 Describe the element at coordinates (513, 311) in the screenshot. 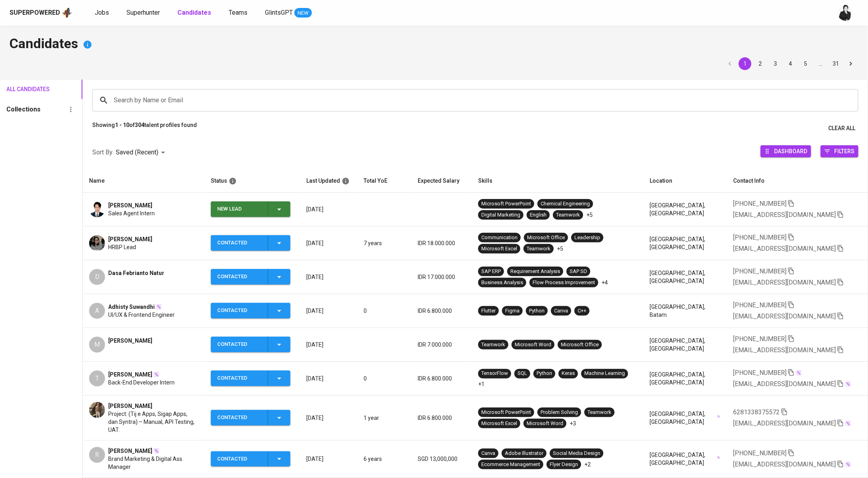

I see `div: Figma` at that location.